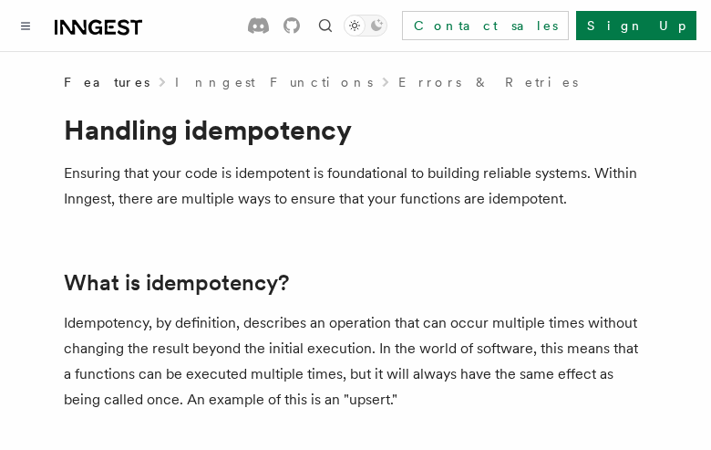  What do you see at coordinates (326, 26) in the screenshot?
I see `button: Find something...` at bounding box center [326, 26].